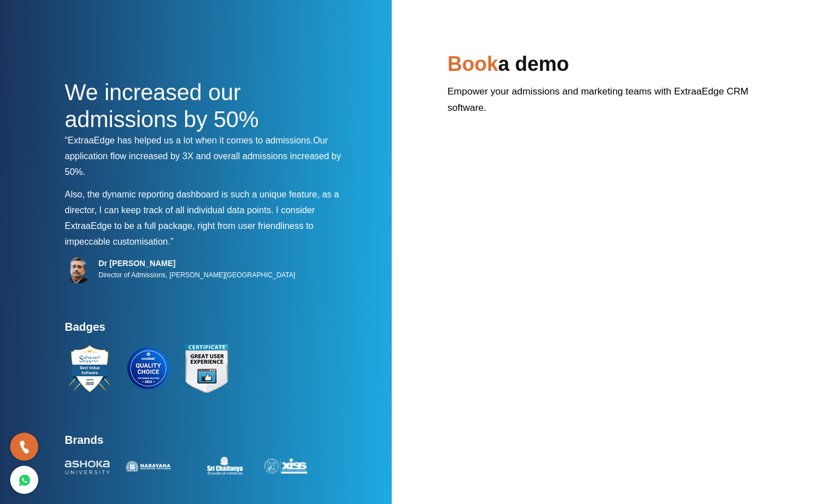 The height and width of the screenshot is (504, 833). I want to click on h2: a demo, so click(608, 67).